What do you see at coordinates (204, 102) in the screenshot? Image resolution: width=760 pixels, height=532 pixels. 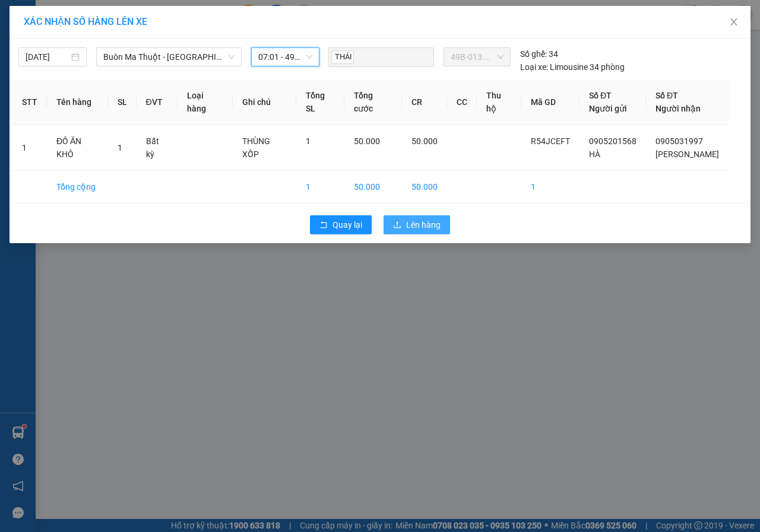 I see `th: Loại hàng` at bounding box center [204, 102].